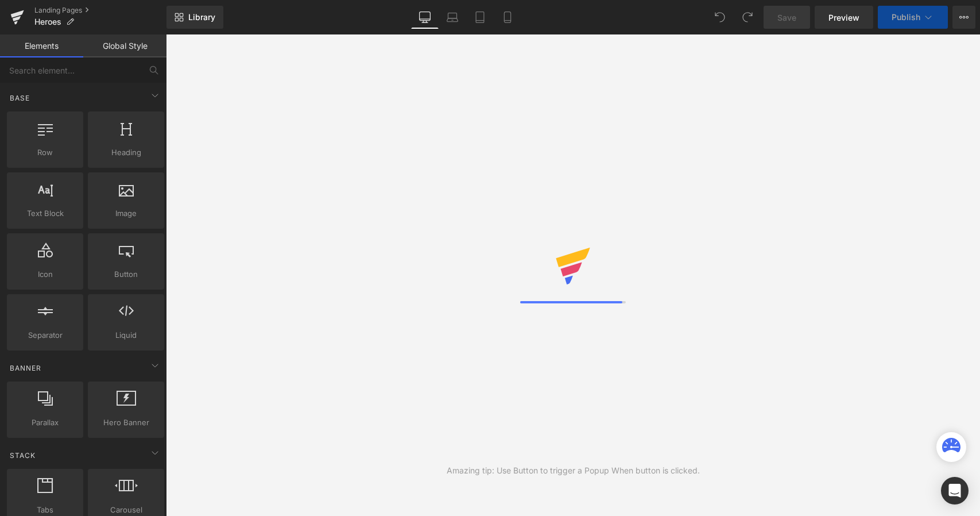 Image resolution: width=980 pixels, height=516 pixels. Describe the element at coordinates (194, 17) in the screenshot. I see `a: New Library` at that location.